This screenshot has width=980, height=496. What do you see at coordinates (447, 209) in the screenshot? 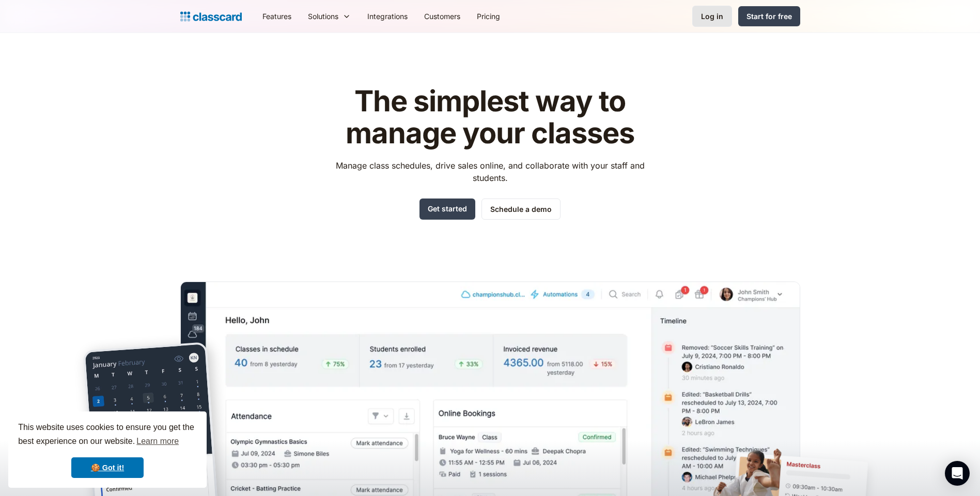
I see `a: Get started` at bounding box center [447, 209].